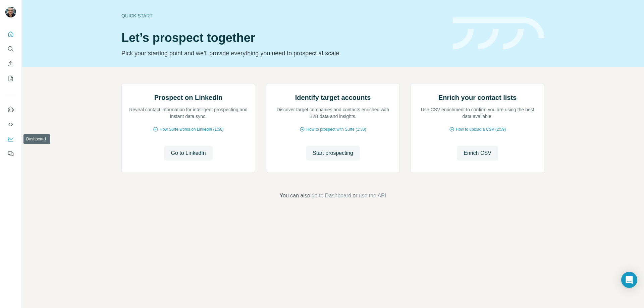 This screenshot has width=644, height=308. What do you see at coordinates (283, 16) in the screenshot?
I see `div: Quick start` at bounding box center [283, 16].